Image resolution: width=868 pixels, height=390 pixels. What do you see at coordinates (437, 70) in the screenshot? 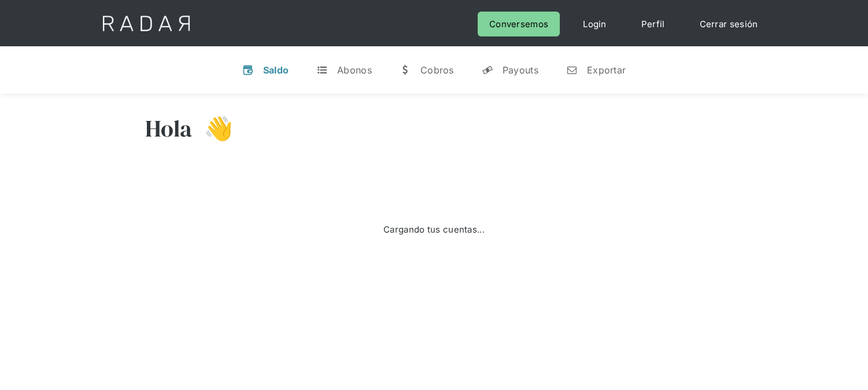
I see `div: Cobros` at bounding box center [437, 70].